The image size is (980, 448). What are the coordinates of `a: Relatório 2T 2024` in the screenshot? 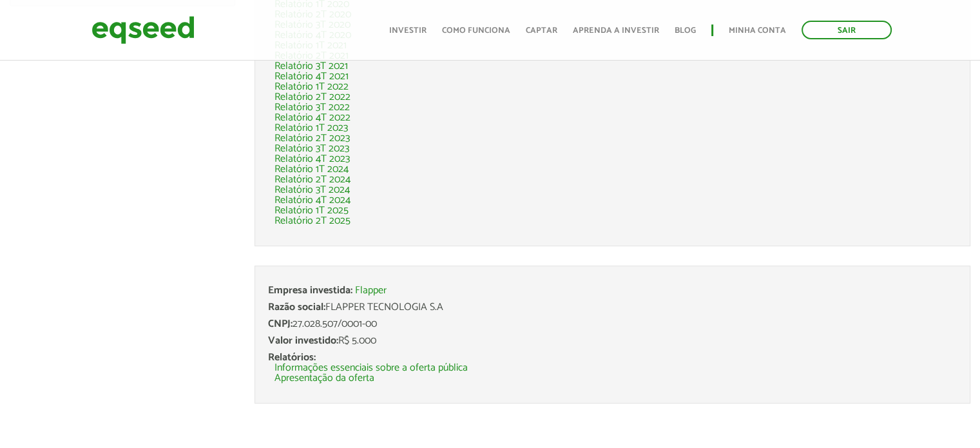 It's located at (312, 179).